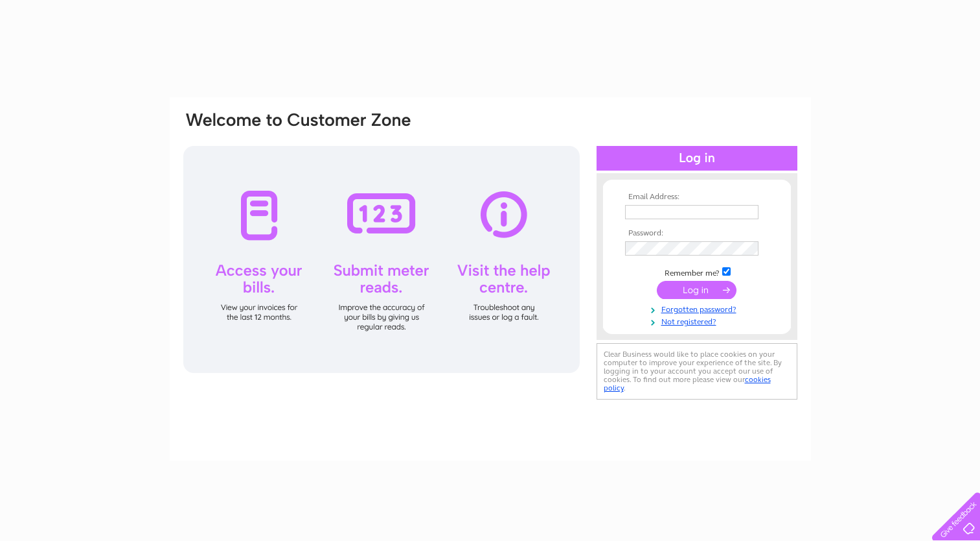 The image size is (980, 541). I want to click on a: Forgotten password?, so click(698, 308).